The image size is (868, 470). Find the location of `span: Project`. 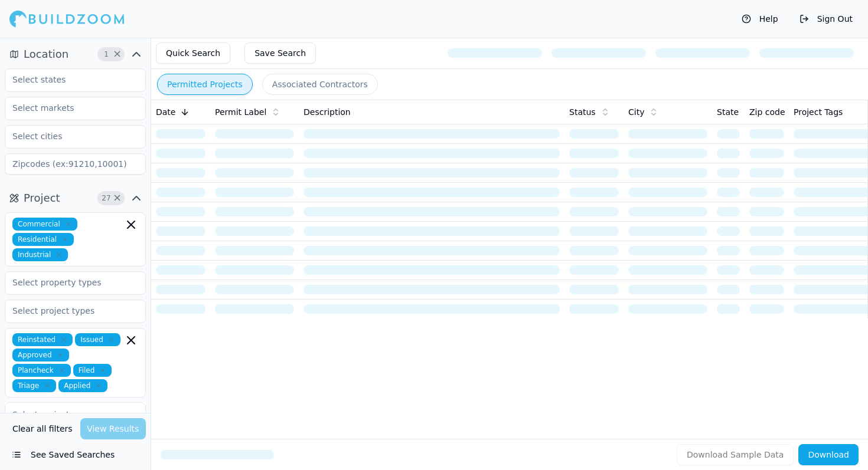

span: Project is located at coordinates (42, 198).